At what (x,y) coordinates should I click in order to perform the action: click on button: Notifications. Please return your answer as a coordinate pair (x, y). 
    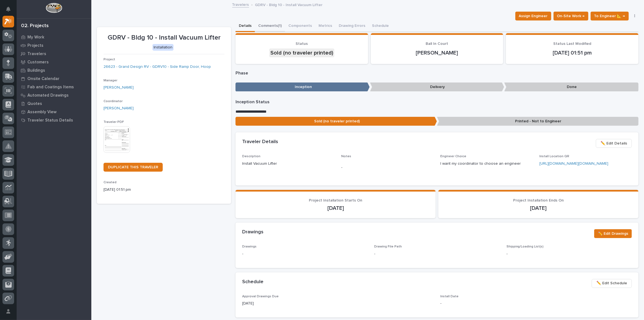
    Looking at the image, I should click on (8, 9).